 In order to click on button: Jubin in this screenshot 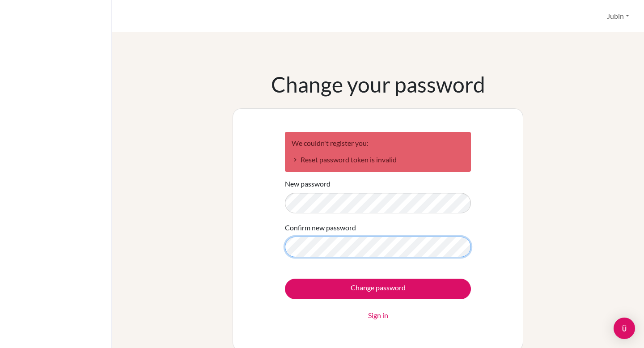, I will do `click(618, 16)`.